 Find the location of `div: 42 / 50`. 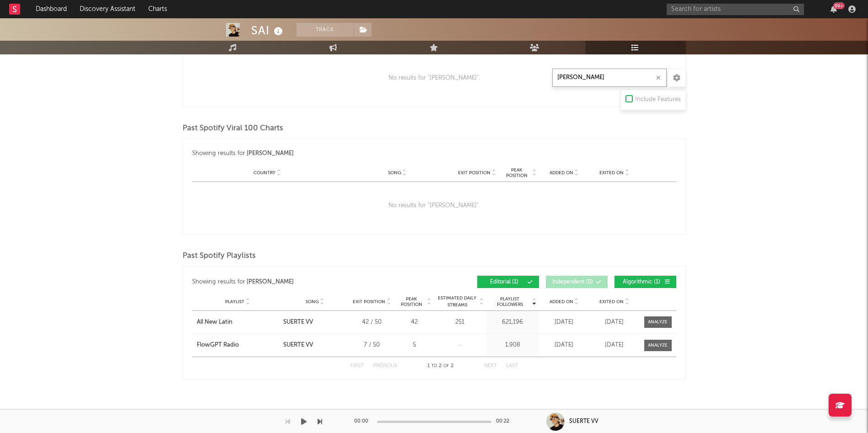

div: 42 / 50 is located at coordinates (372, 322).